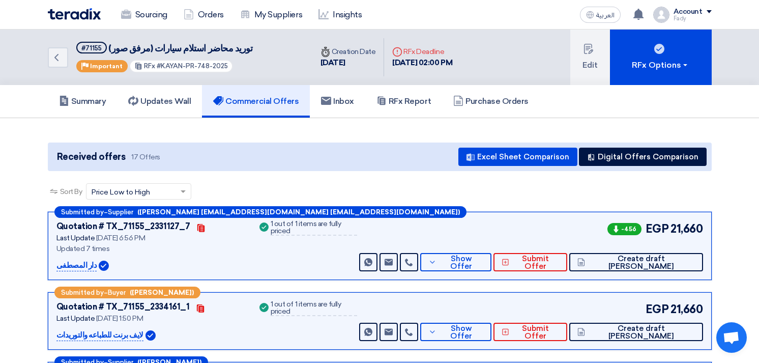 The height and width of the screenshot is (363, 759). What do you see at coordinates (661, 57) in the screenshot?
I see `button: RFx Options` at bounding box center [661, 57].